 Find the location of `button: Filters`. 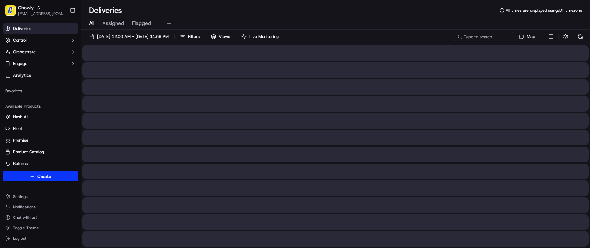

button: Filters is located at coordinates (190, 37).